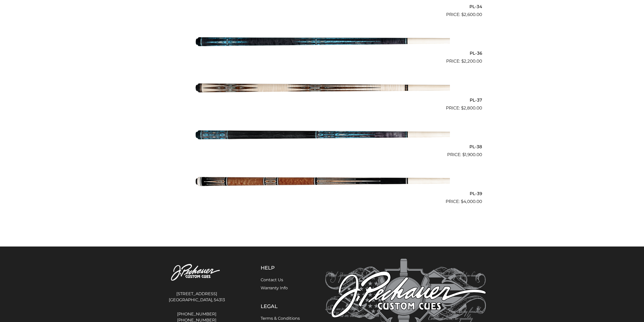 This screenshot has height=322, width=644. What do you see at coordinates (471, 201) in the screenshot?
I see `bdi: 4,000.00` at bounding box center [471, 201].